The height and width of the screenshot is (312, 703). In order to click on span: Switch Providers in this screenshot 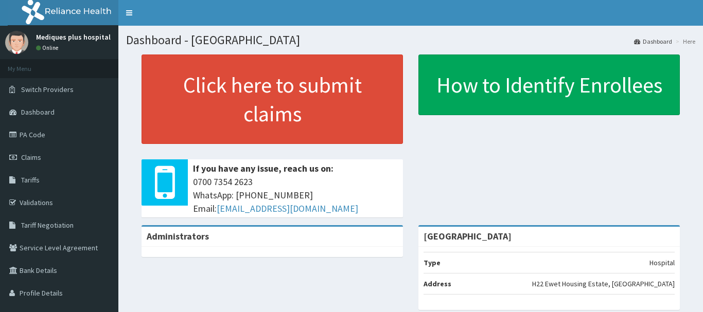, I will do `click(47, 90)`.